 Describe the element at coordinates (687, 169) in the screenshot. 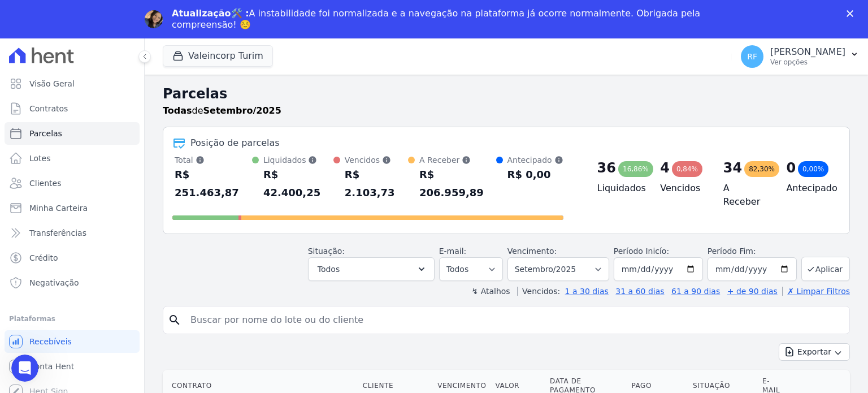

I see `div: 0,84%` at that location.